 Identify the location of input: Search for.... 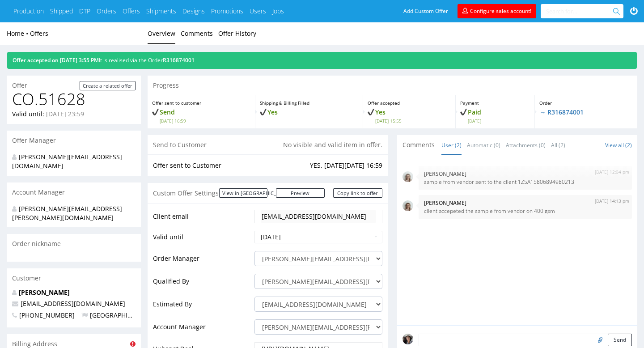
(580, 11).